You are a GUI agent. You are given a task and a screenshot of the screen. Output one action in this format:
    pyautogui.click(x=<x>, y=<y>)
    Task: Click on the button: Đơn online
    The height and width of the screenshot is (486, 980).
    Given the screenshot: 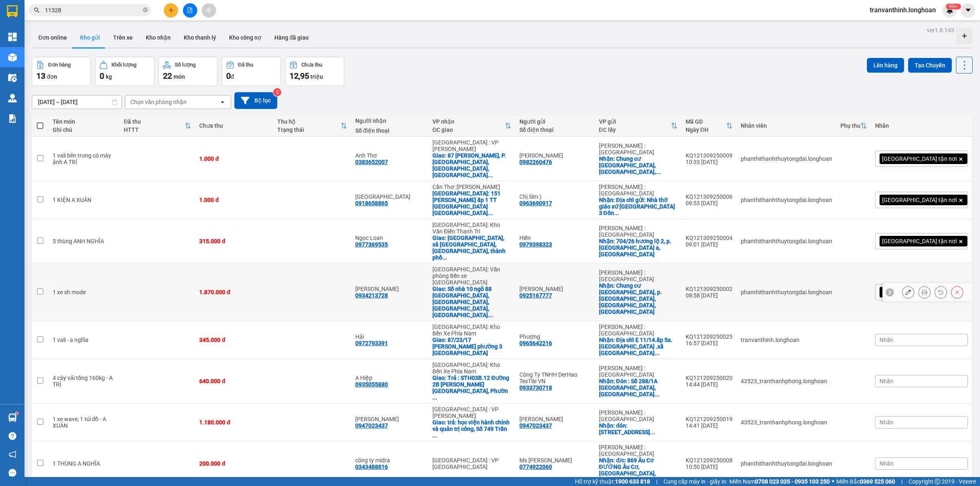 What is the action you would take?
    pyautogui.click(x=52, y=37)
    